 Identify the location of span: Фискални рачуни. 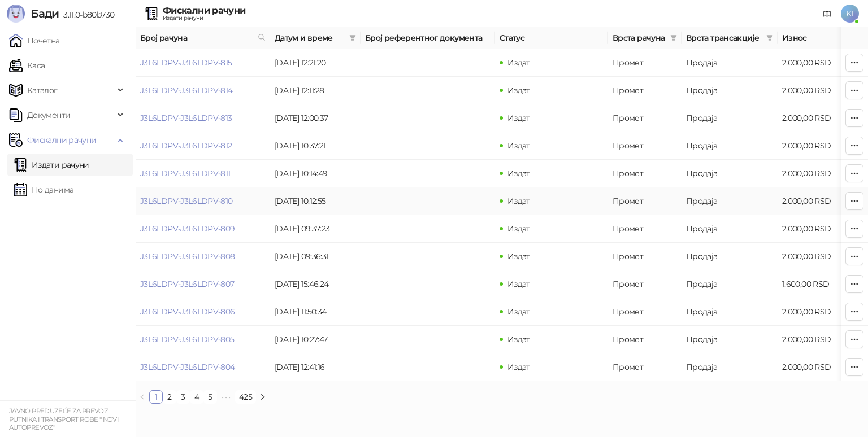
(62, 140).